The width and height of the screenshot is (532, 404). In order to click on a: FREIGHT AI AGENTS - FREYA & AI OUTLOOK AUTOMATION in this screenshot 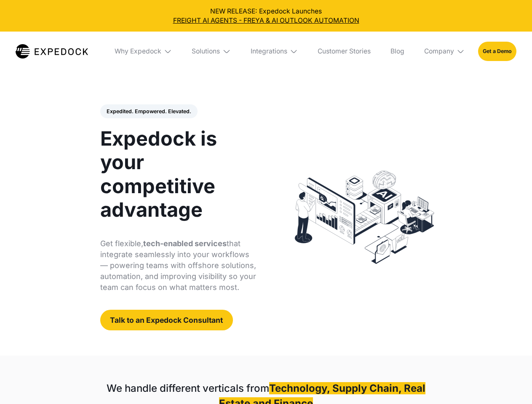, I will do `click(266, 21)`.